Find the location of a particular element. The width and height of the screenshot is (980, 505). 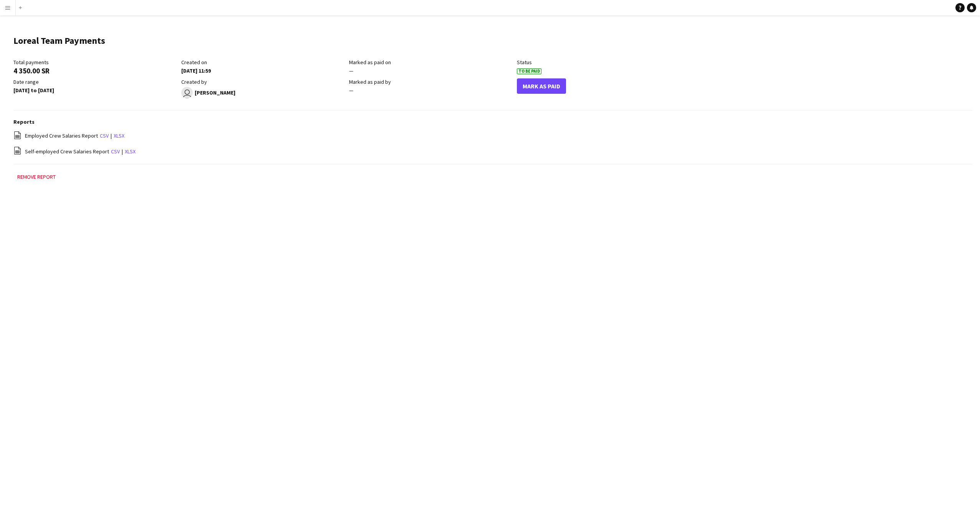

button: Mark As Paid is located at coordinates (542, 86).